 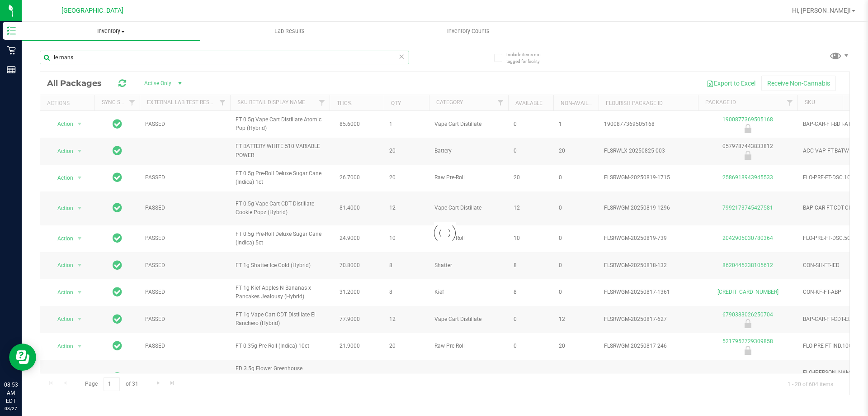 What do you see at coordinates (11, 30) in the screenshot?
I see `inline-svg: Inventory` at bounding box center [11, 30].